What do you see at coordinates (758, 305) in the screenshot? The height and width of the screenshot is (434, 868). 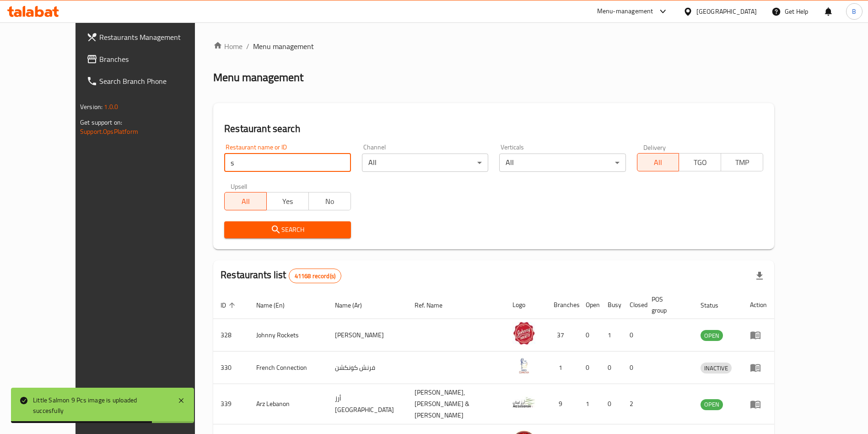 I see `th: Action` at bounding box center [758, 305].